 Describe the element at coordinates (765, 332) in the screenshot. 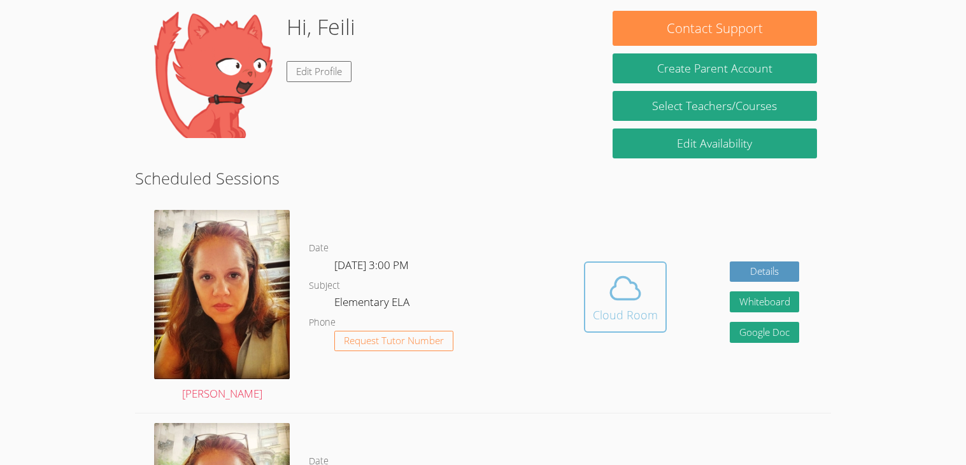

I see `a: Google Doc` at that location.